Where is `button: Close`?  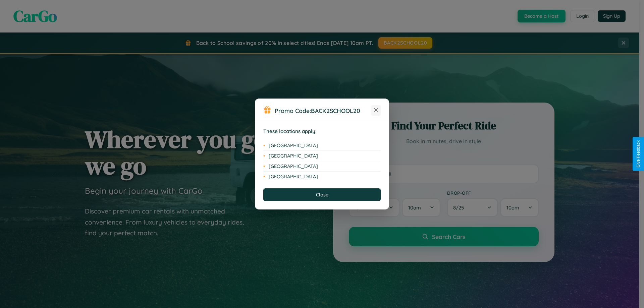 button: Close is located at coordinates (322, 195).